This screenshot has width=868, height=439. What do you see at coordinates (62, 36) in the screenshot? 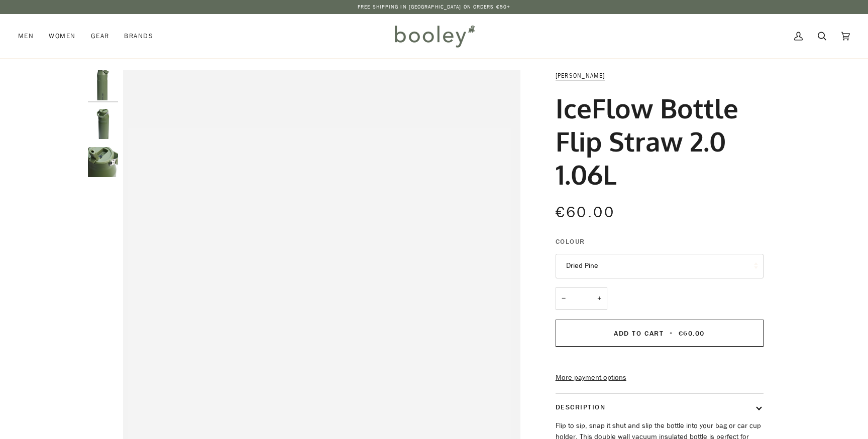
I see `div: Women` at bounding box center [62, 36].